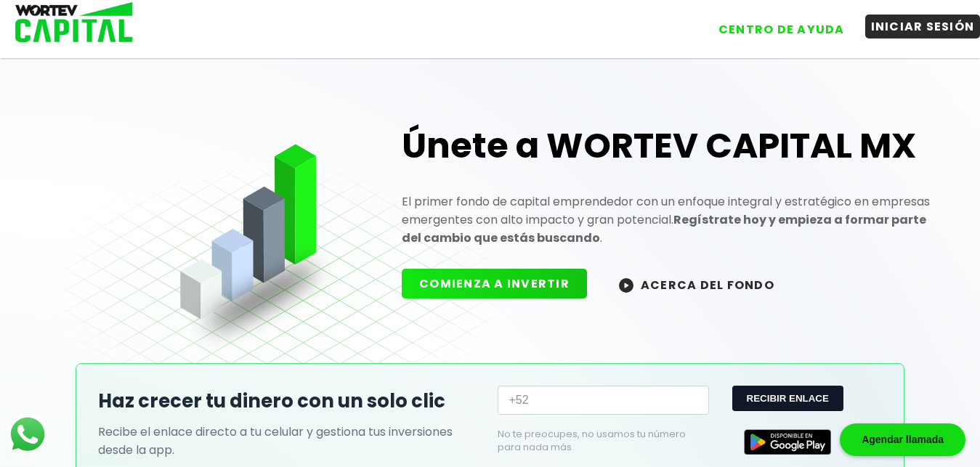 This screenshot has width=980, height=467. What do you see at coordinates (787, 398) in the screenshot?
I see `button: RECIBIR ENLACE` at bounding box center [787, 398].